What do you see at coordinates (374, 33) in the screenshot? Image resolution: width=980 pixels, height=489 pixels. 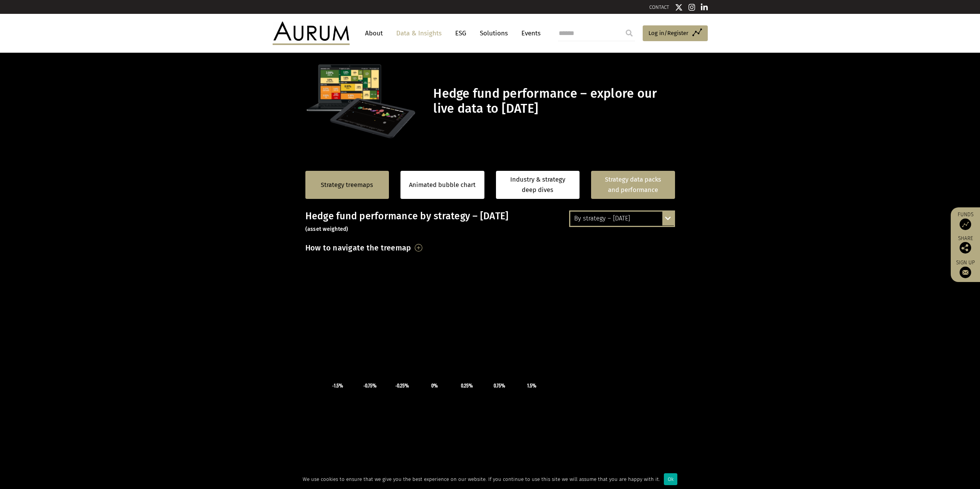 I see `a: About` at bounding box center [374, 33].